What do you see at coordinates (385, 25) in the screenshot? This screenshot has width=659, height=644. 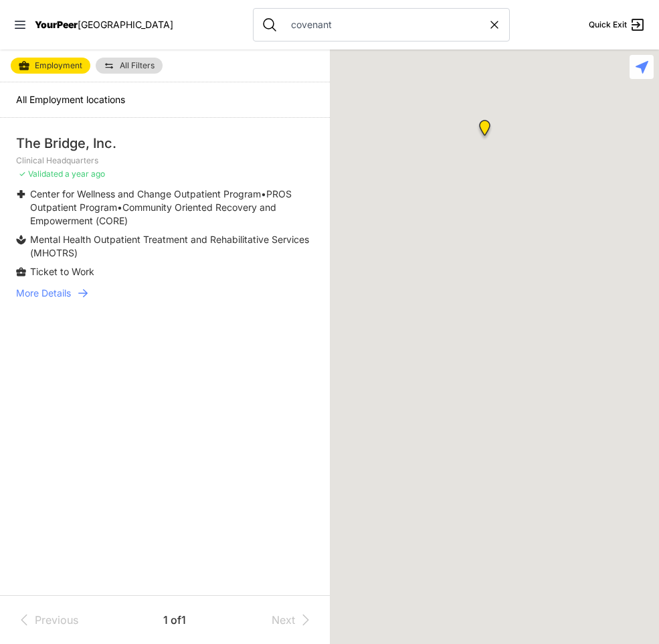 I see `input: Search` at bounding box center [385, 25].